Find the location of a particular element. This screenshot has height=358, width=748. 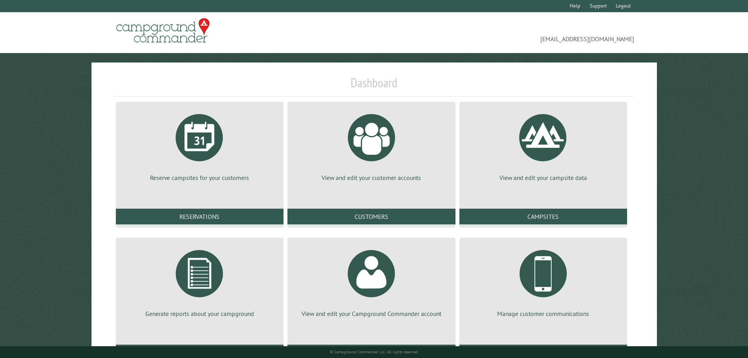

a: Campsites is located at coordinates (543, 216).